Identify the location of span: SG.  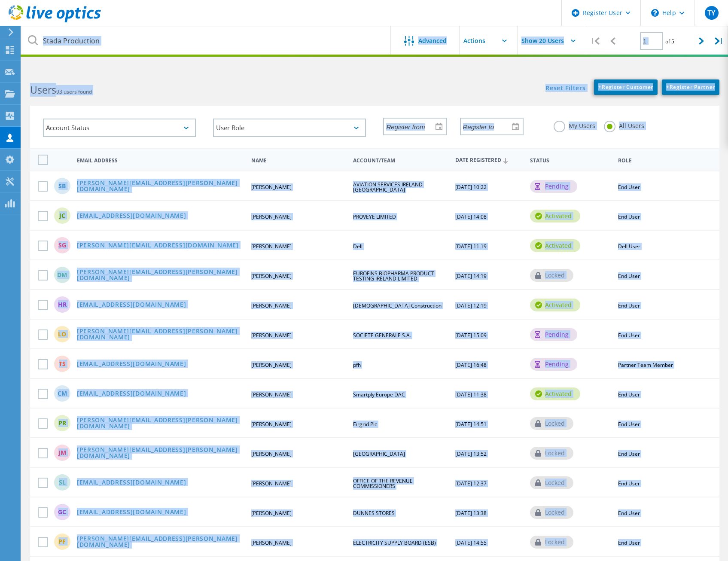
(62, 246).